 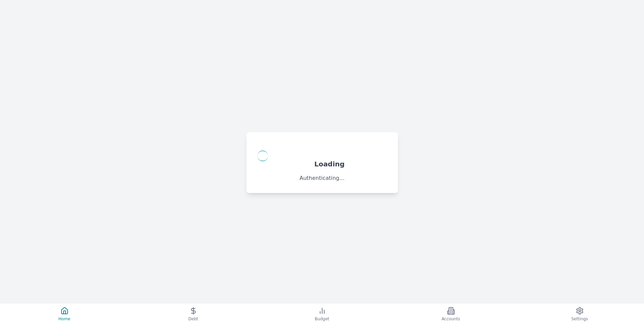 I want to click on span: Accounts, so click(x=451, y=319).